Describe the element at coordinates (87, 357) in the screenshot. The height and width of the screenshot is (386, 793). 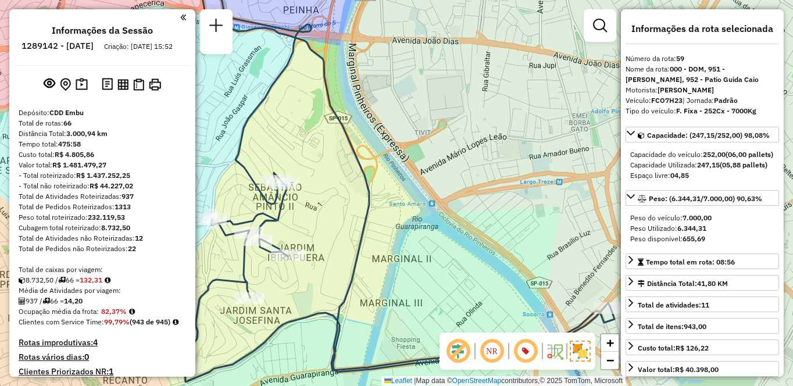
I see `strong: 0` at that location.